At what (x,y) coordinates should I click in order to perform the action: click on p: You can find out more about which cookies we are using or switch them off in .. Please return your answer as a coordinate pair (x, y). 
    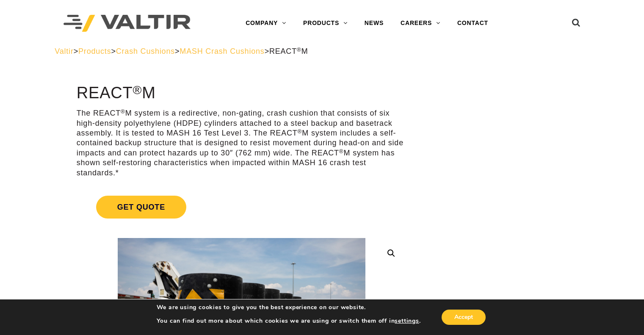
    Looking at the image, I should click on (289, 321).